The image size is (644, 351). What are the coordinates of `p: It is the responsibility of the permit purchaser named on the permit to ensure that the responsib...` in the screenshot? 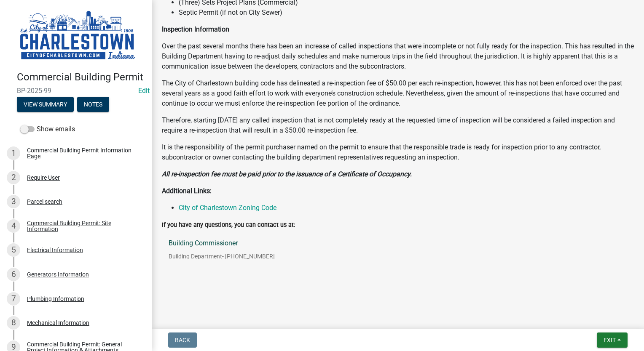 It's located at (398, 152).